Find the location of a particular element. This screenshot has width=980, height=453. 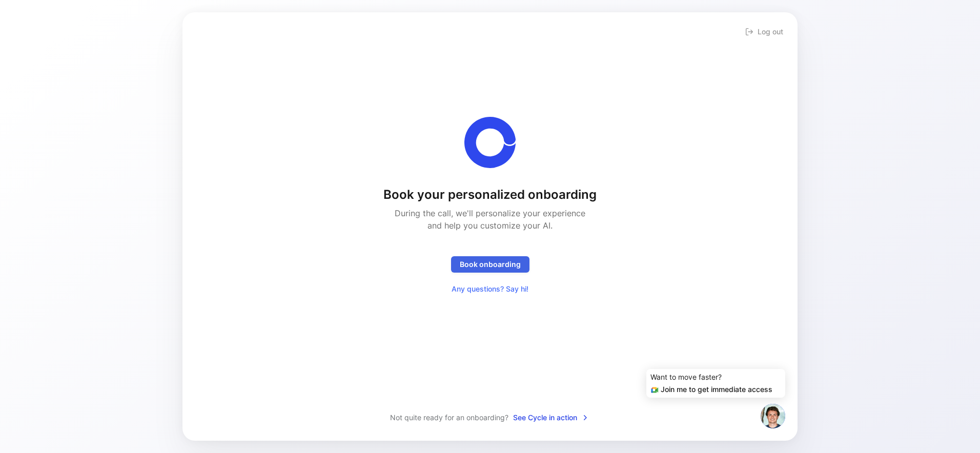

button: See Cycle in action is located at coordinates (551, 418).